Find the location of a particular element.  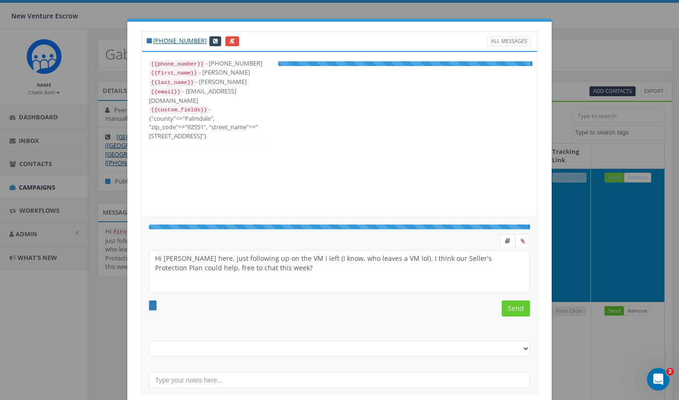

code: {{last_name}} is located at coordinates (172, 83).